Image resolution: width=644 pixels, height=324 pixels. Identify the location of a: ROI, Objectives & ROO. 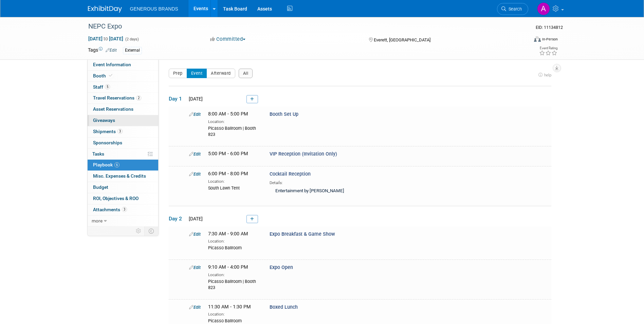
(123, 199).